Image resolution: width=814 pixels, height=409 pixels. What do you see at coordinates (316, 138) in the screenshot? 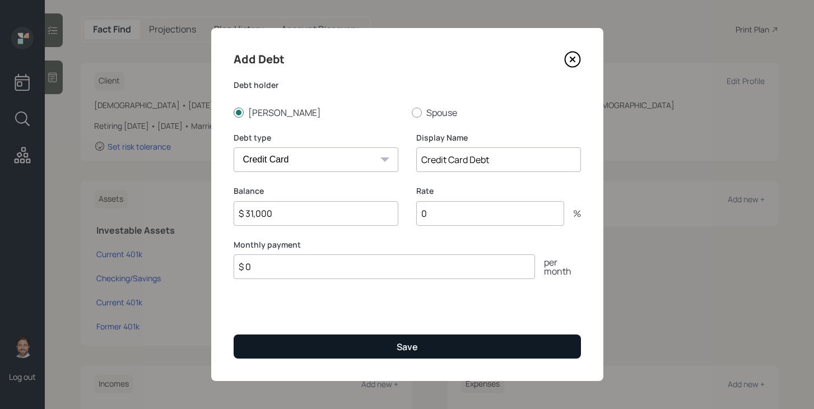
I see `label: Debt type` at bounding box center [316, 138].